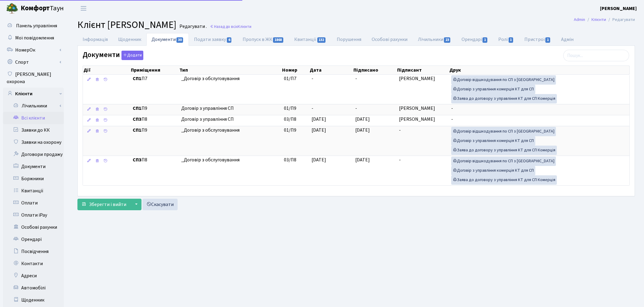 This screenshot has height=307, width=644. What do you see at coordinates (485, 40) in the screenshot?
I see `span: 1` at bounding box center [485, 40].